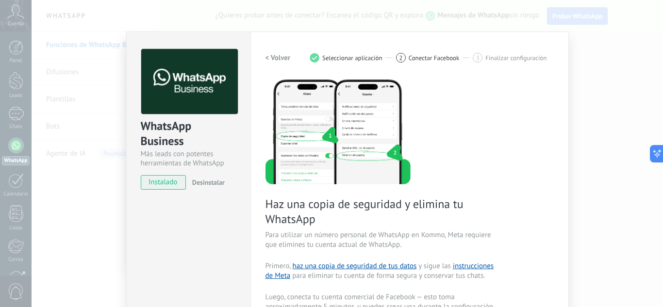  I want to click on span: Para utilizar un número personal de WhatsApp en Kommo, Meta requiere que elimines tu cuenta actua..., so click(381, 240).